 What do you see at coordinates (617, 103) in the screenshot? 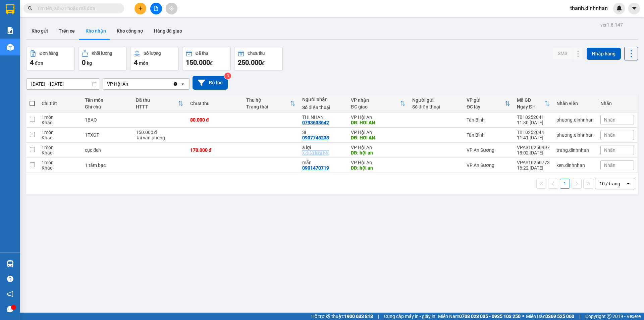
I see `div: Nhãn` at bounding box center [617, 103].